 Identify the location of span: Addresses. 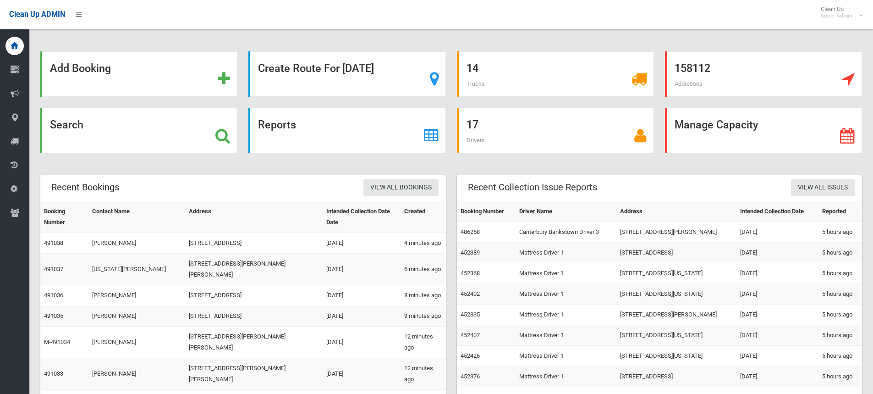
(689, 83).